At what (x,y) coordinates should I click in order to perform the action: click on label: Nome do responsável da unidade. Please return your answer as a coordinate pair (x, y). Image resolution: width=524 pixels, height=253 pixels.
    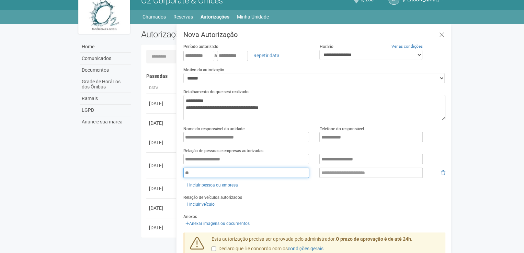
    Looking at the image, I should click on (214, 129).